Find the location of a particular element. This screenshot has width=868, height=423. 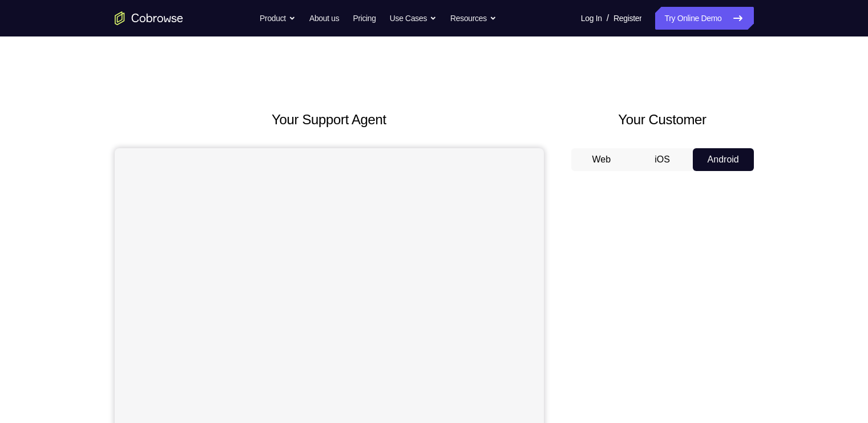

button: iOS is located at coordinates (662, 160).